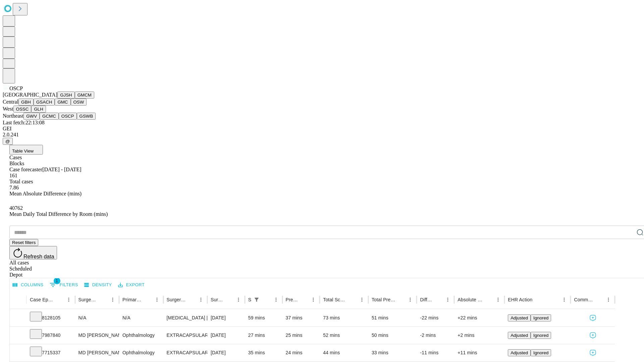 Image resolution: width=644 pixels, height=362 pixels. What do you see at coordinates (38, 109) in the screenshot?
I see `button: GLH` at bounding box center [38, 109].